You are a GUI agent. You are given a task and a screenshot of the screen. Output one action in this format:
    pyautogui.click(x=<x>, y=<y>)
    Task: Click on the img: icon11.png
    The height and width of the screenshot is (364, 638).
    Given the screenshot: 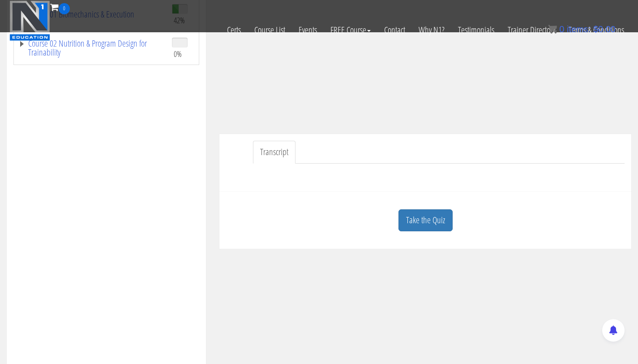 What is the action you would take?
    pyautogui.click(x=552, y=29)
    